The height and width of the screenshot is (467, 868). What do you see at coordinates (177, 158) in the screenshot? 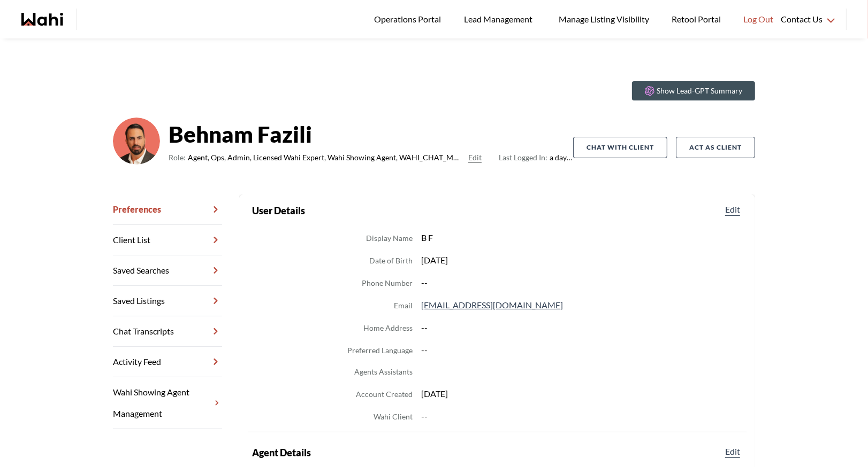
I see `span: Role:` at bounding box center [177, 158].